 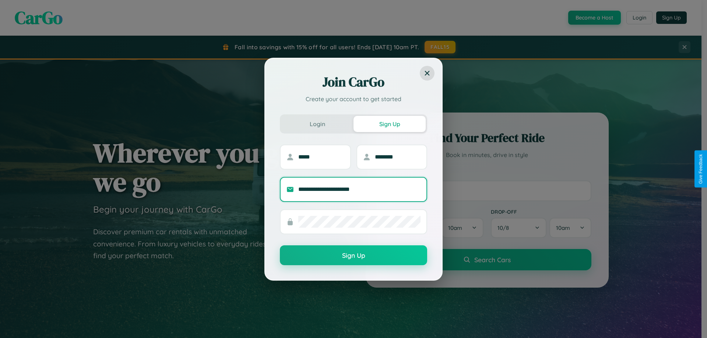 What do you see at coordinates (317, 124) in the screenshot?
I see `button: Login` at bounding box center [317, 124].